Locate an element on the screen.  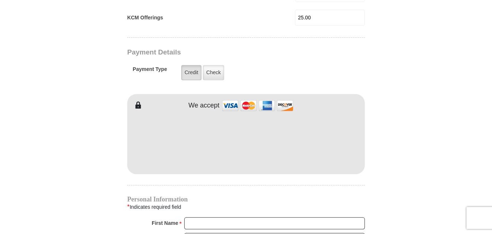
label: Credit is located at coordinates (191, 72).